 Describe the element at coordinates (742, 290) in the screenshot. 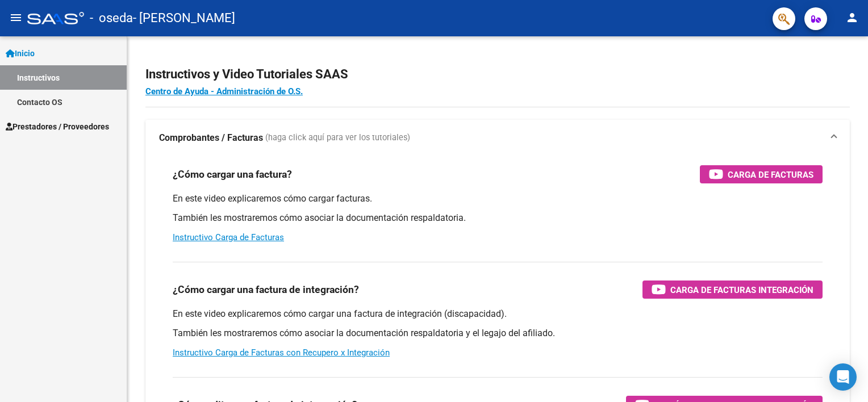

I see `span: Carga de Facturas Integración` at that location.